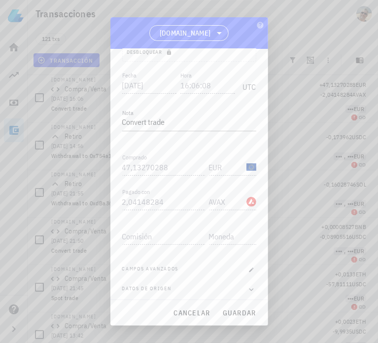 The height and width of the screenshot is (343, 378). I want to click on label: Pagado con, so click(136, 191).